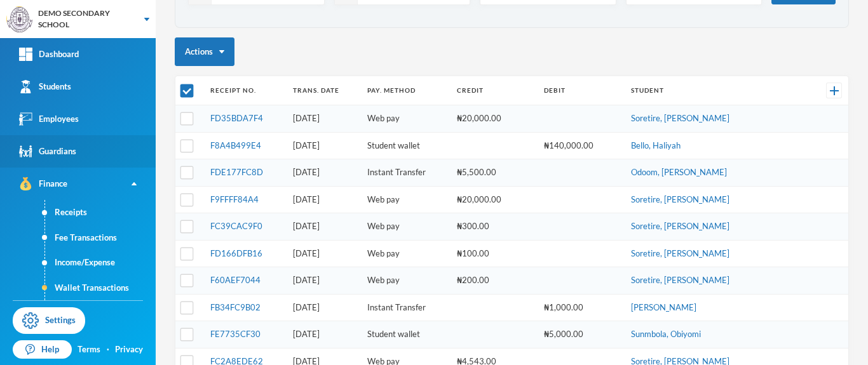 Image resolution: width=868 pixels, height=365 pixels. I want to click on div: Finance, so click(43, 184).